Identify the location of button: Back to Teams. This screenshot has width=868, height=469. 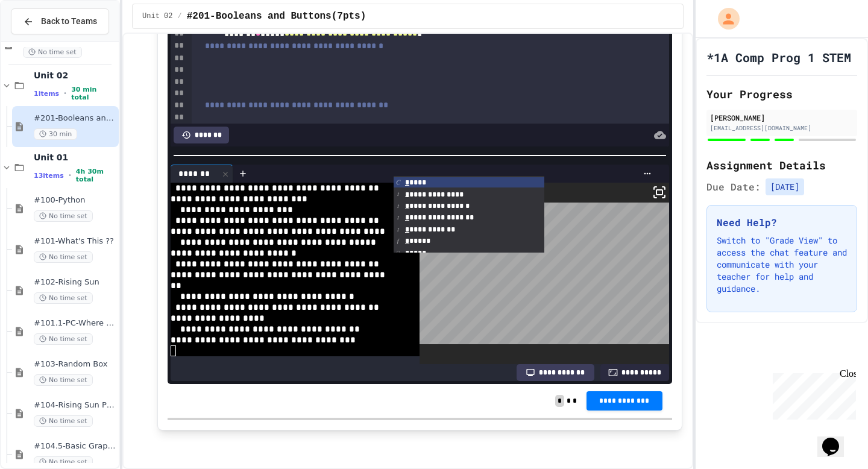
(59, 21).